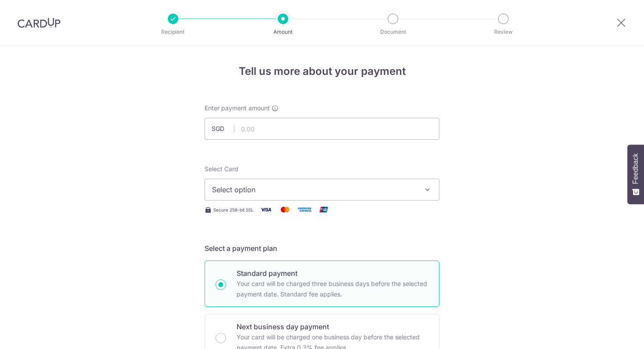 The height and width of the screenshot is (349, 644). What do you see at coordinates (322, 190) in the screenshot?
I see `button: Select option` at bounding box center [322, 190].